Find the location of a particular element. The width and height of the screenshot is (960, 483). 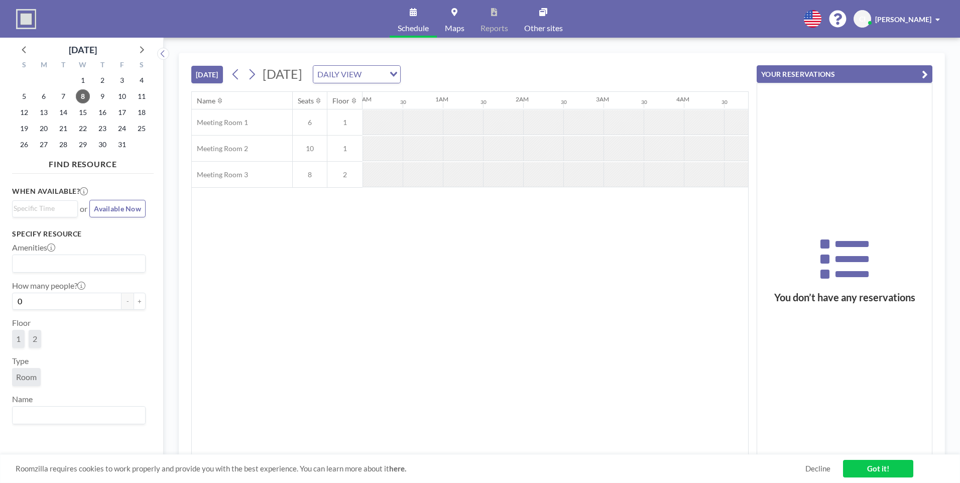

div: 4AM is located at coordinates (683, 99).